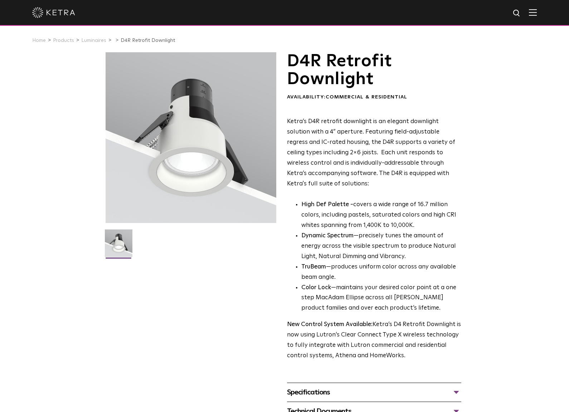  What do you see at coordinates (148, 40) in the screenshot?
I see `a: D4R Retrofit Downlight` at bounding box center [148, 40].